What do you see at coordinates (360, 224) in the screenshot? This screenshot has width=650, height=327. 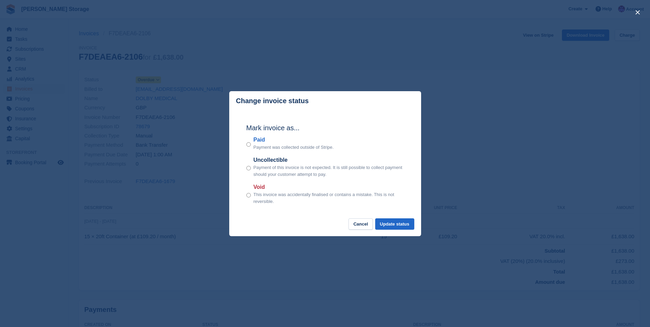 I see `button: Cancel` at bounding box center [360, 224].